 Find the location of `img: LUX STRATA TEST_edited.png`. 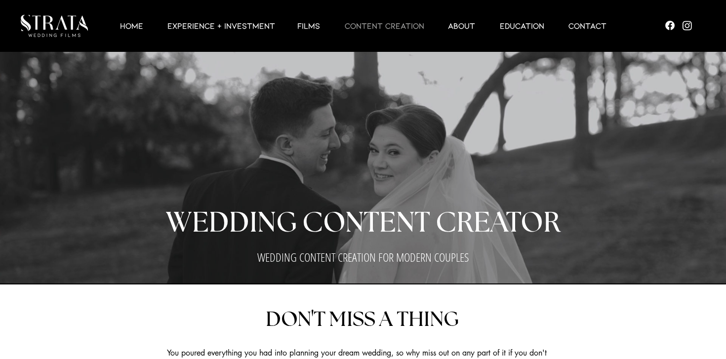

img: LUX STRATA TEST_edited.png is located at coordinates (54, 26).